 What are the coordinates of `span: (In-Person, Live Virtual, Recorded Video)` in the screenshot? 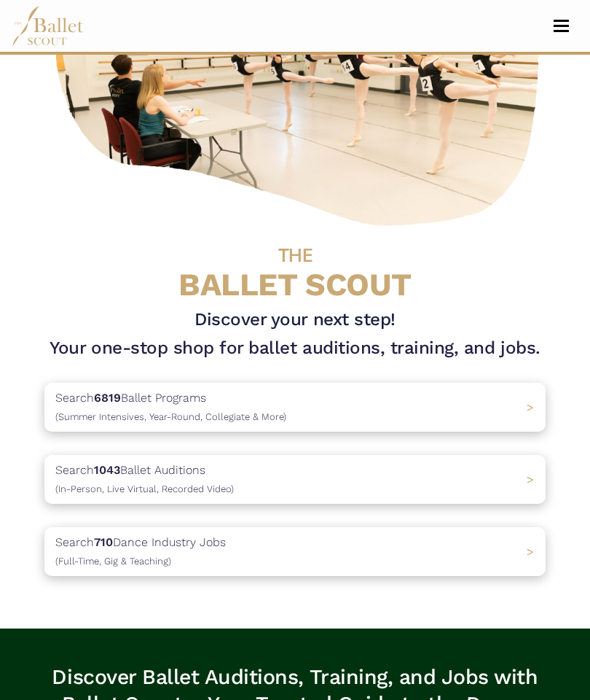 It's located at (144, 489).